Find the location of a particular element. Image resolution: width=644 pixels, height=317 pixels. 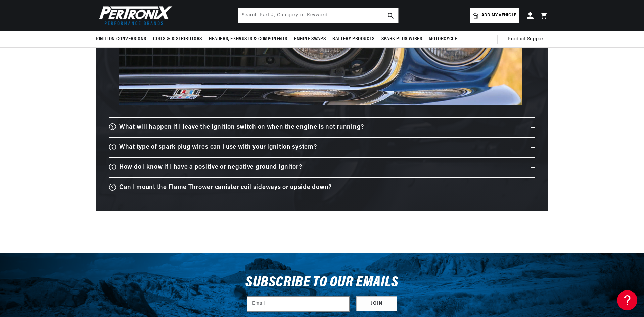

summary: Motorcycle is located at coordinates (443, 39).